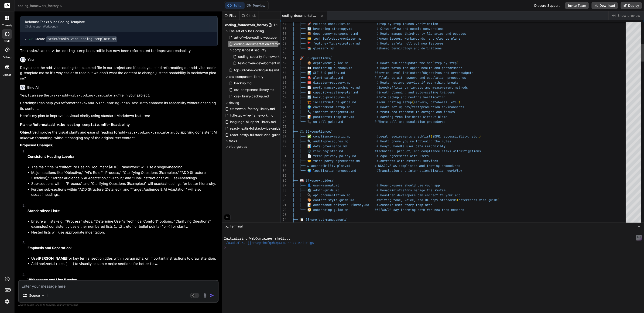 This screenshot has height=313, width=644. What do you see at coordinates (284, 97) in the screenshot?
I see `div: 69` at bounding box center [284, 97].